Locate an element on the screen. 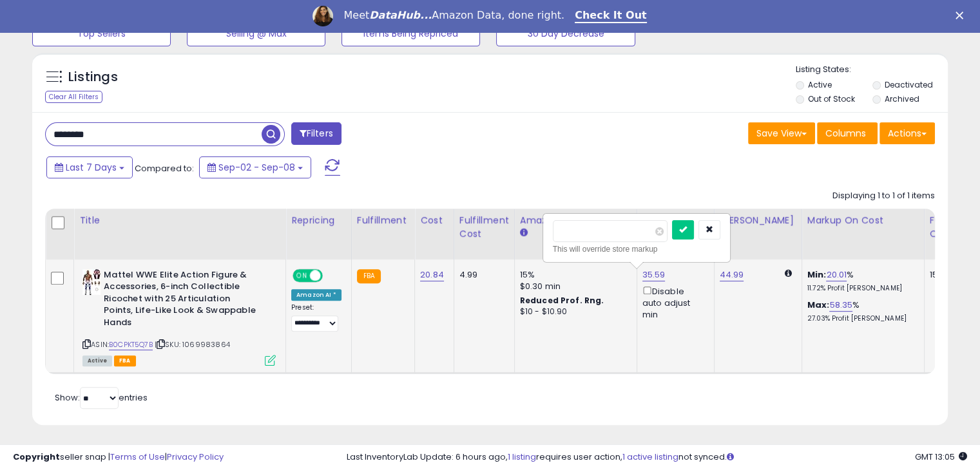 Image resolution: width=980 pixels, height=470 pixels. label: Out of Stock is located at coordinates (831, 99).